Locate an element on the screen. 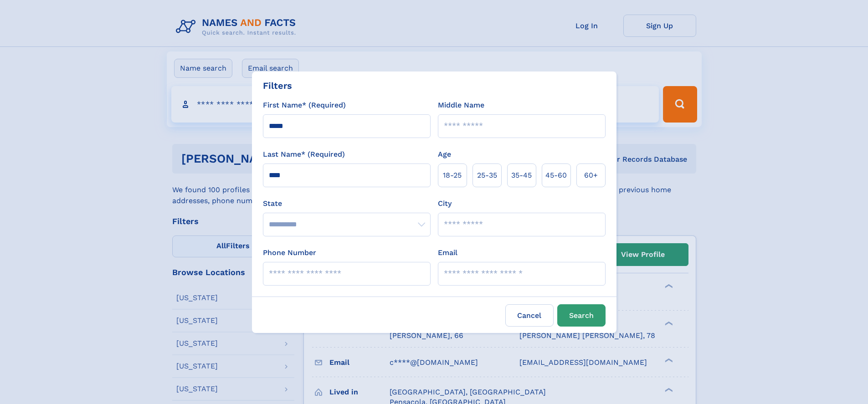  label: Middle Name is located at coordinates (461, 105).